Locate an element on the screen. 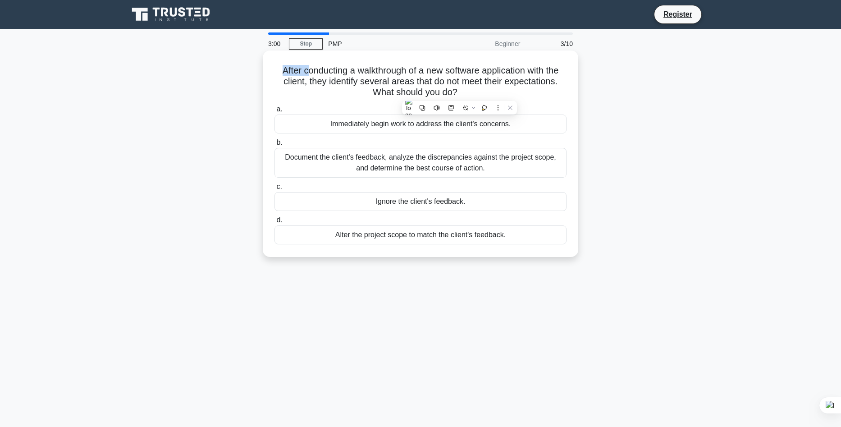  span: a. is located at coordinates (279, 109).